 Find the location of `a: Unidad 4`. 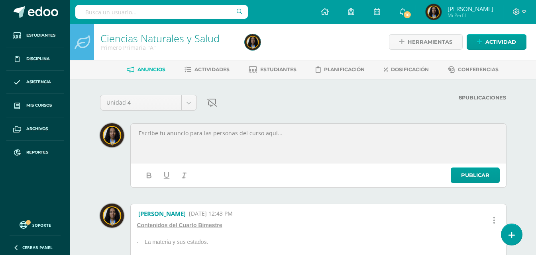

a: Unidad 4 is located at coordinates (148, 103).